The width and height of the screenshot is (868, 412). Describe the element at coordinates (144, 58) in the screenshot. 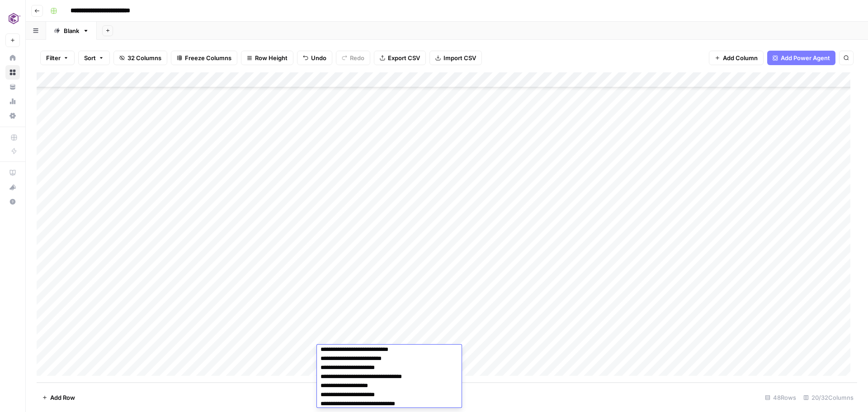

I see `span: 32 Columns` at that location.